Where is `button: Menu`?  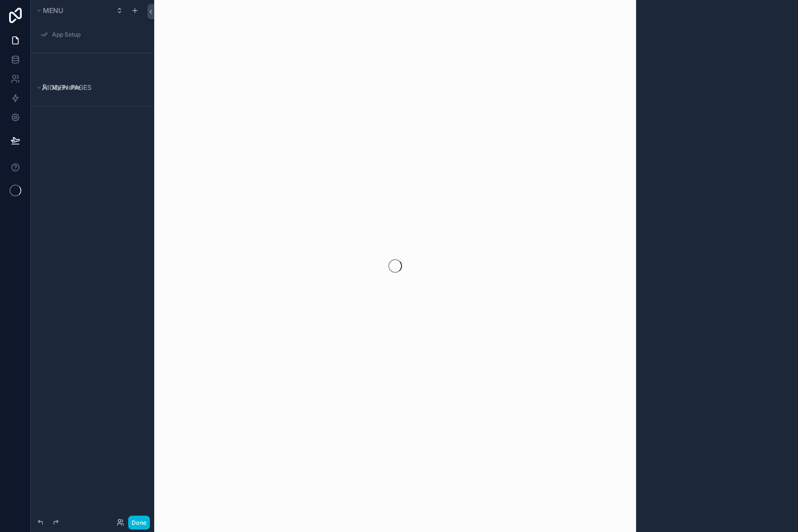
button: Menu is located at coordinates (72, 11).